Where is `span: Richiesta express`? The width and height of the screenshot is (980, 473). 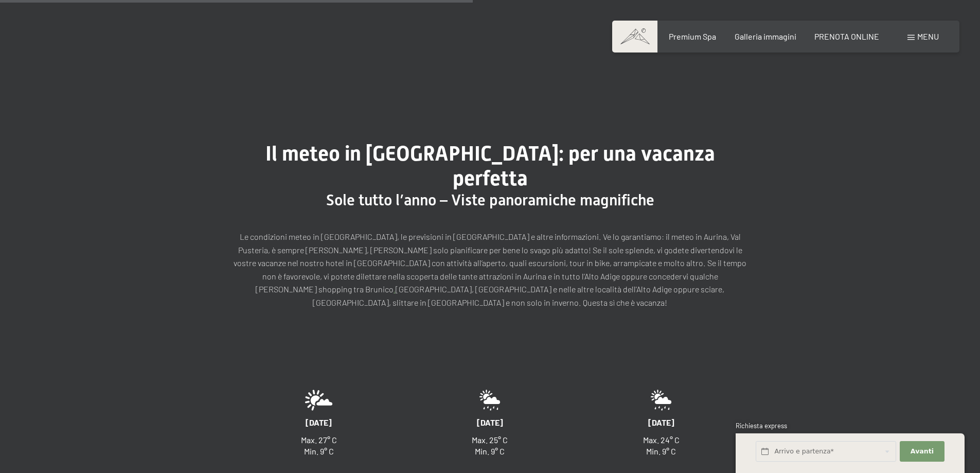
span: Richiesta express is located at coordinates (761, 426).